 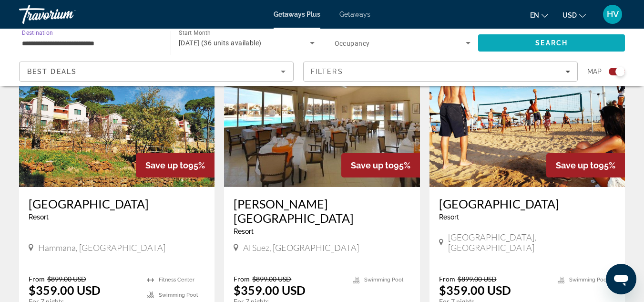 I want to click on a: Shores Amphoras Resort, so click(x=527, y=111).